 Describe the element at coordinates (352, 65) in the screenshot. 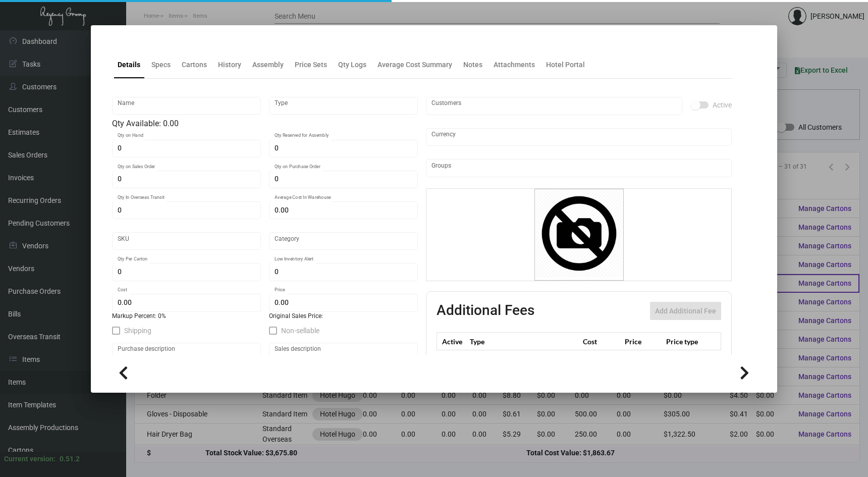

I see `div: Qty Logs` at that location.